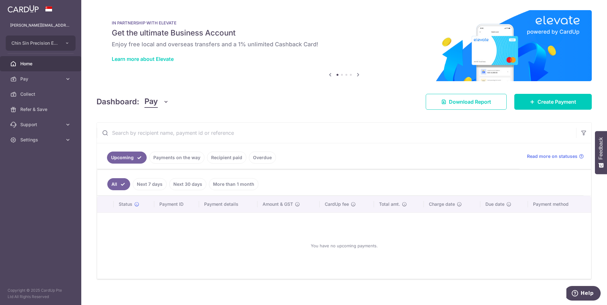 The image size is (607, 305). Describe the element at coordinates (125, 204) in the screenshot. I see `span: Status` at that location.